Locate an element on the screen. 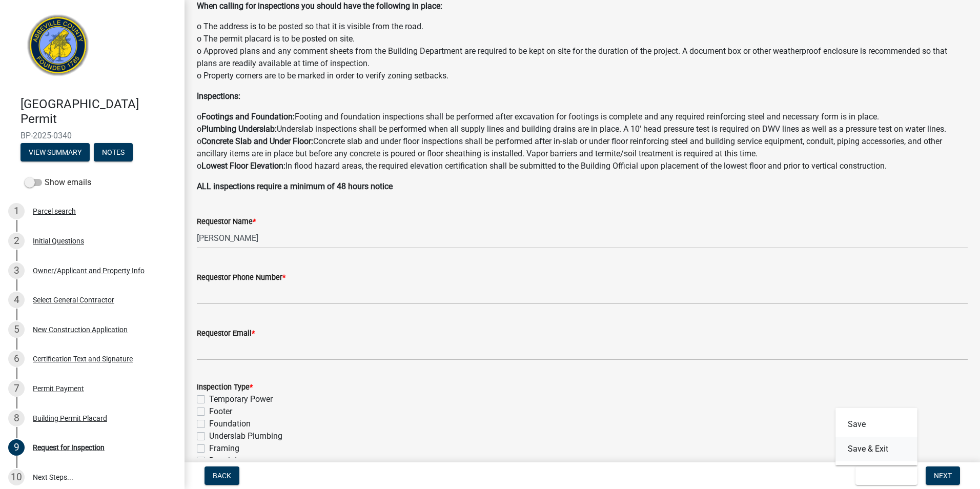 This screenshot has width=980, height=489. label: Foundation is located at coordinates (230, 423).